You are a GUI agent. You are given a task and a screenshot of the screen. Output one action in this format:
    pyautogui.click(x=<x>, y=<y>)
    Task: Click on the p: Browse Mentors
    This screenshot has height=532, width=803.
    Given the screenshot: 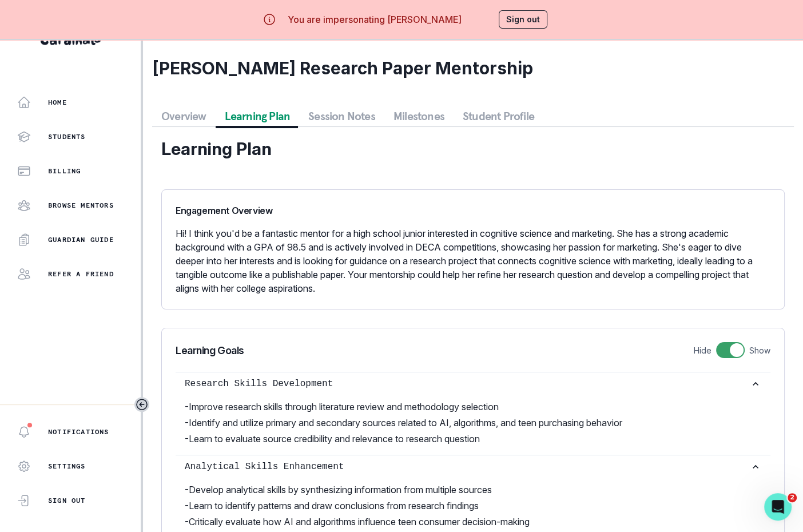 What is the action you would take?
    pyautogui.click(x=81, y=205)
    